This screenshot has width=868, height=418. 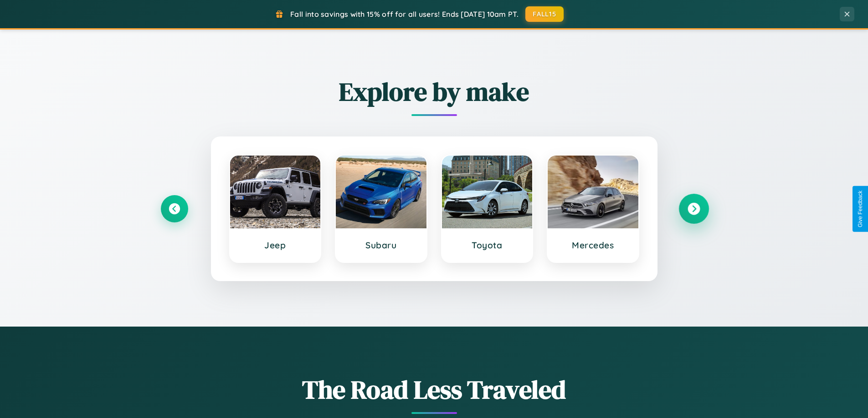 What do you see at coordinates (381, 245) in the screenshot?
I see `h3: Subaru` at bounding box center [381, 245].